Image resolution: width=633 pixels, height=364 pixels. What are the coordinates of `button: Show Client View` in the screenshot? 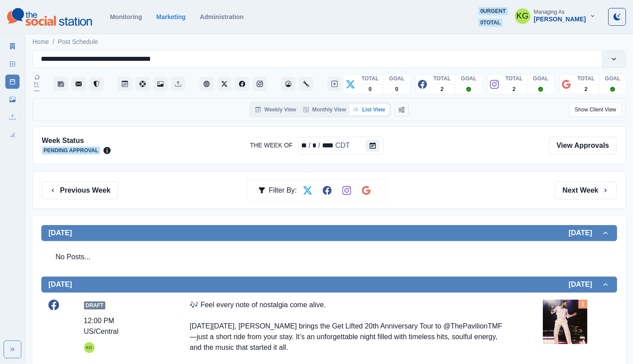 It's located at (595, 109).